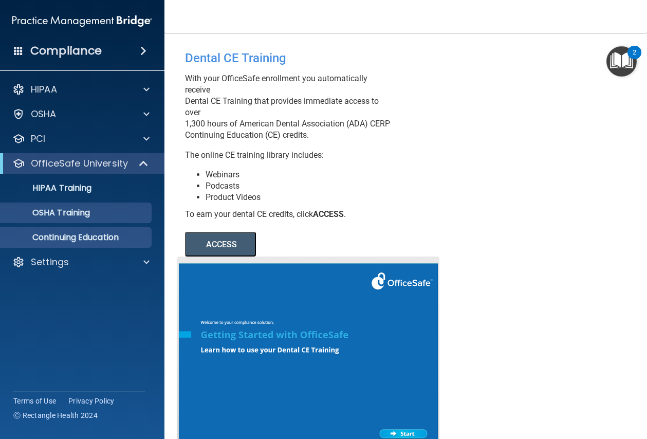  What do you see at coordinates (66, 51) in the screenshot?
I see `h4: Compliance` at bounding box center [66, 51].